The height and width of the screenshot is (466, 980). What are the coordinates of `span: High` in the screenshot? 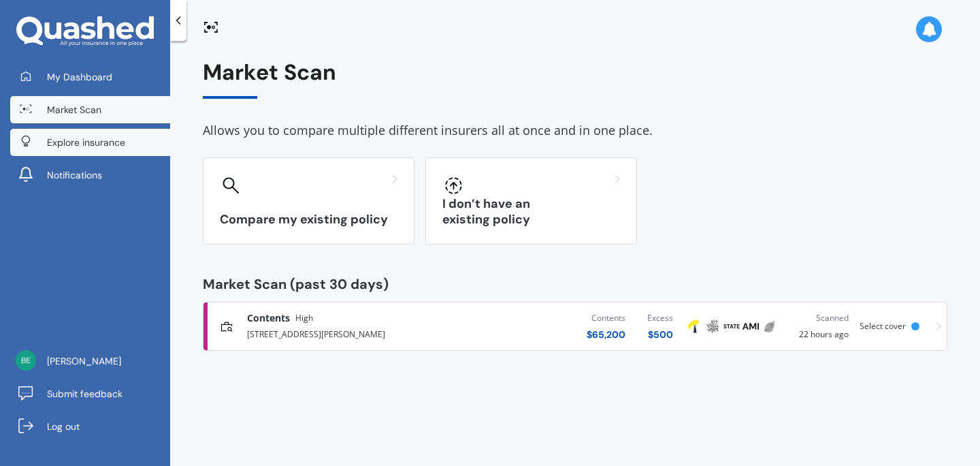 It's located at (304, 318).